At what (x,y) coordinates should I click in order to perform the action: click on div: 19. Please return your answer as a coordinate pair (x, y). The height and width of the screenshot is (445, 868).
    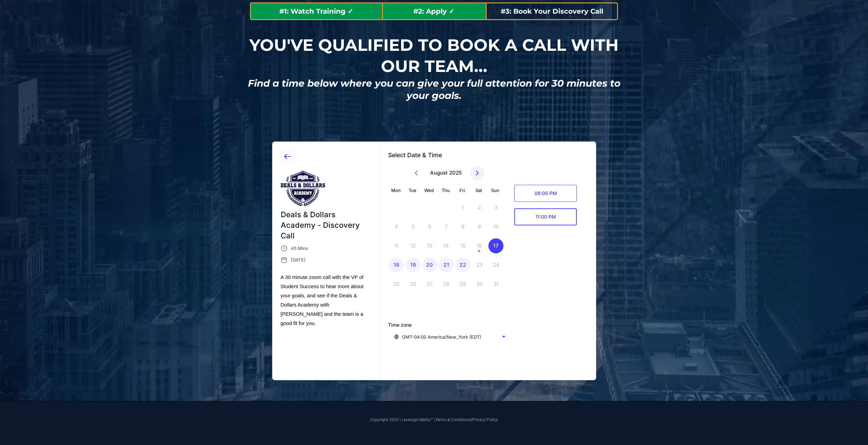
    Looking at the image, I should click on (413, 265).